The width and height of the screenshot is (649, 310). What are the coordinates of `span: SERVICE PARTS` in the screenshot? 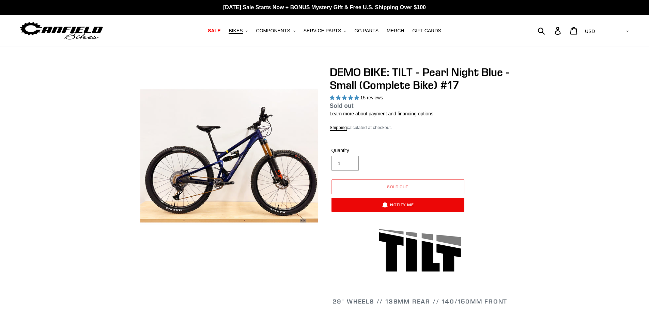 It's located at (322, 31).